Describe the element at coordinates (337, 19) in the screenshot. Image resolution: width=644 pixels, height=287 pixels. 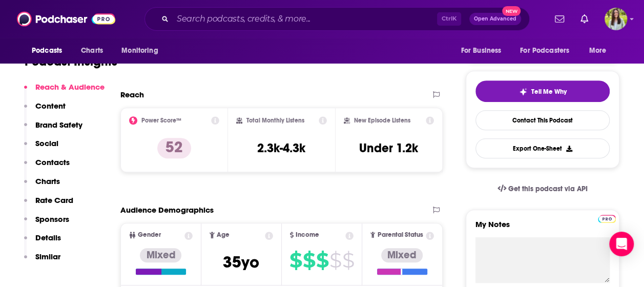
I see `div: Search podcasts, credits, & more...` at that location.